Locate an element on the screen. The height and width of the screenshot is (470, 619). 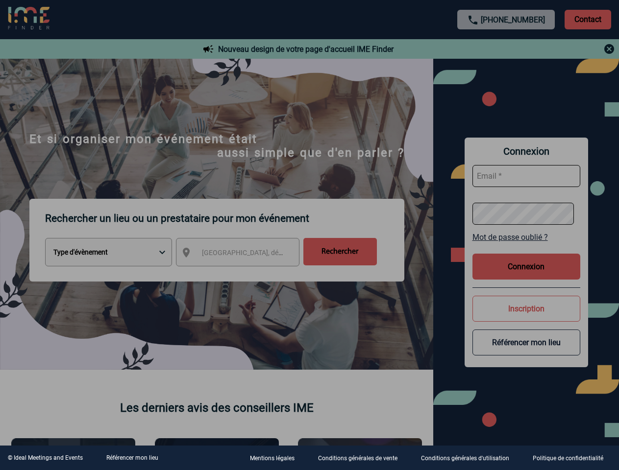
p: Mentions légales is located at coordinates (272, 459).